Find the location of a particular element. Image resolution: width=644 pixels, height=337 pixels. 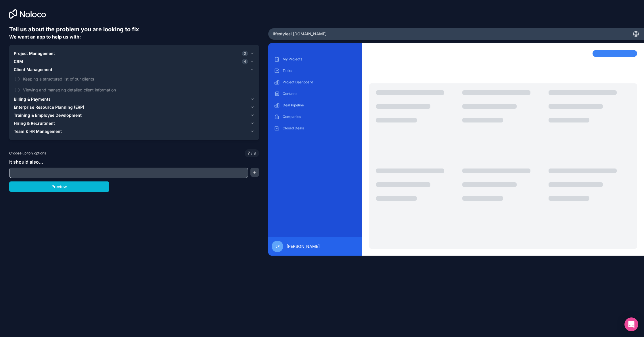

button: Hiring & Recruitment is located at coordinates (134, 123).